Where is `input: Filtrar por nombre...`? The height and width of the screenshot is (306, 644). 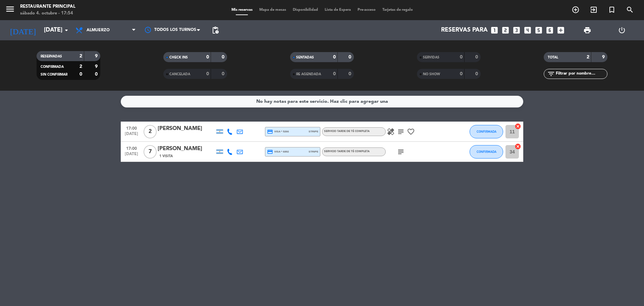 input: Filtrar por nombre... is located at coordinates (581, 74).